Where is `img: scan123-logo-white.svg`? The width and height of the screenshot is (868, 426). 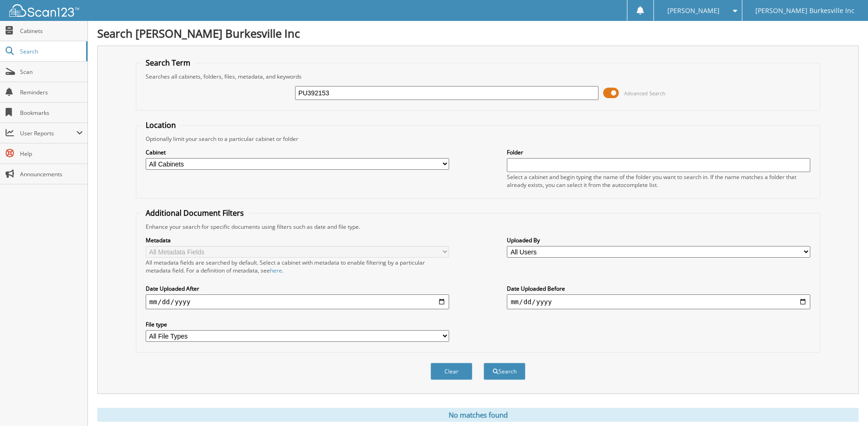
img: scan123-logo-white.svg is located at coordinates (44, 10).